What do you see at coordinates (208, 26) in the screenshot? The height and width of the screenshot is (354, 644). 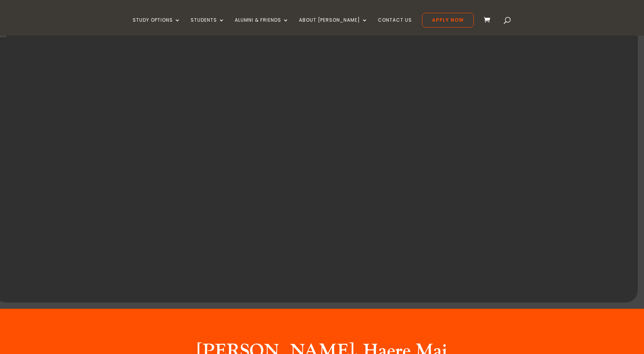 I see `a: Students` at bounding box center [208, 26].